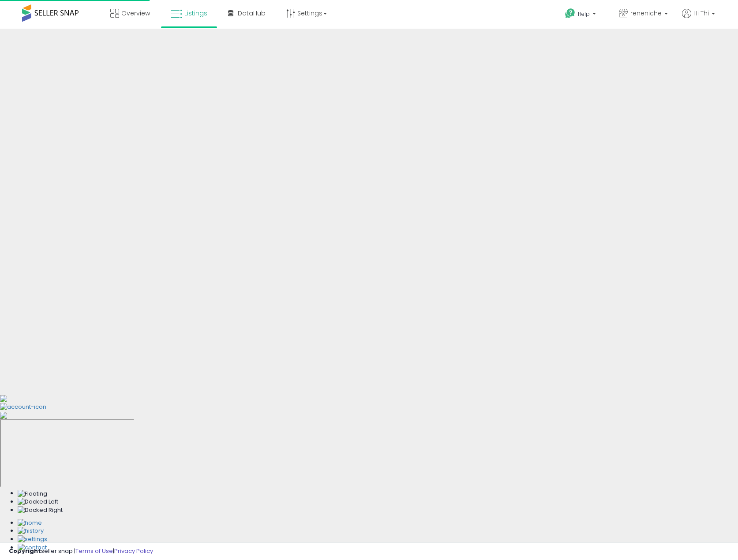 This screenshot has width=738, height=560. What do you see at coordinates (32, 540) in the screenshot?
I see `img: Settings` at bounding box center [32, 540].